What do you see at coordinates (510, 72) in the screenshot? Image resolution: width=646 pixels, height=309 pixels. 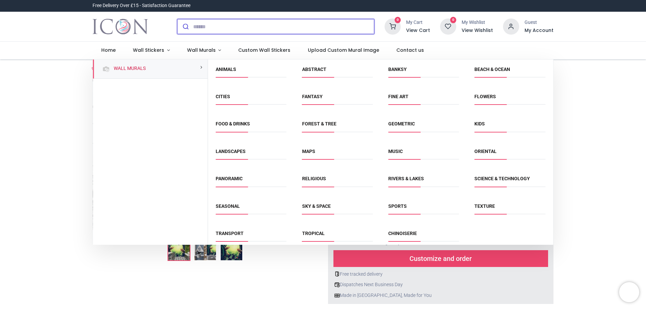 I see `span: Beach & Ocean` at bounding box center [510, 72].